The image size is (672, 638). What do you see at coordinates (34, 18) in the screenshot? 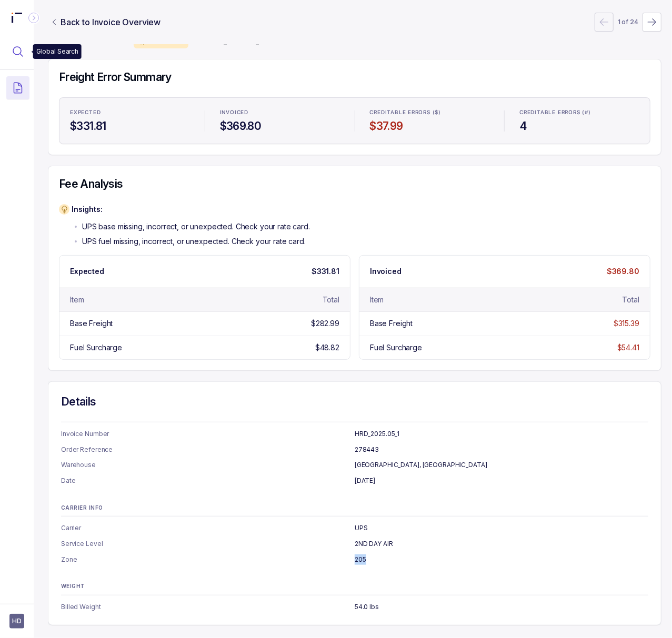
I see `div: Collapse Icon` at bounding box center [34, 18].